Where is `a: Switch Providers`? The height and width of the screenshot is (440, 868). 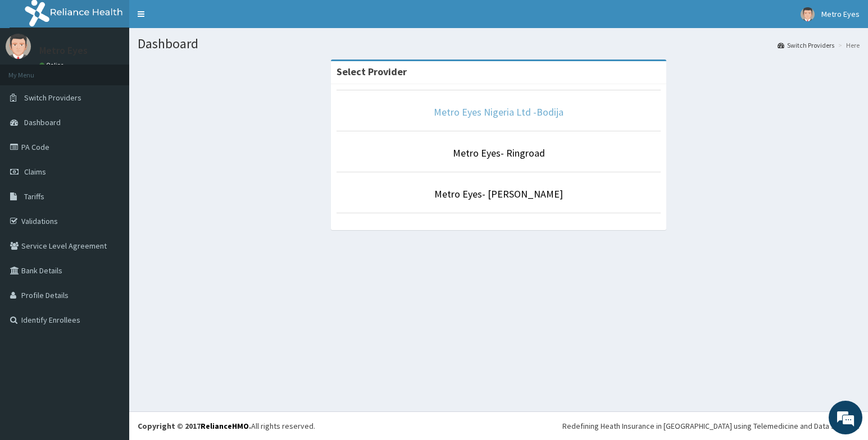 a: Switch Providers is located at coordinates (805, 45).